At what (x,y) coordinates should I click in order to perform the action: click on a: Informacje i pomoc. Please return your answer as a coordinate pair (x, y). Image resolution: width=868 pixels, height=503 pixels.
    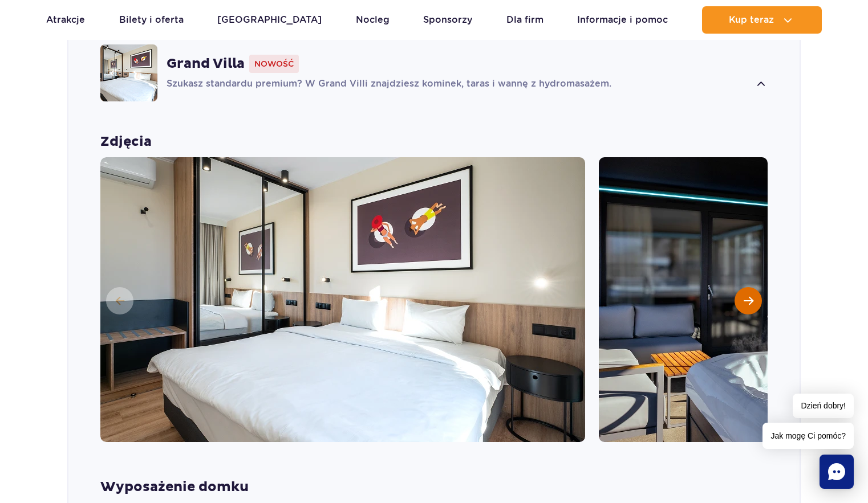
    Looking at the image, I should click on (622, 20).